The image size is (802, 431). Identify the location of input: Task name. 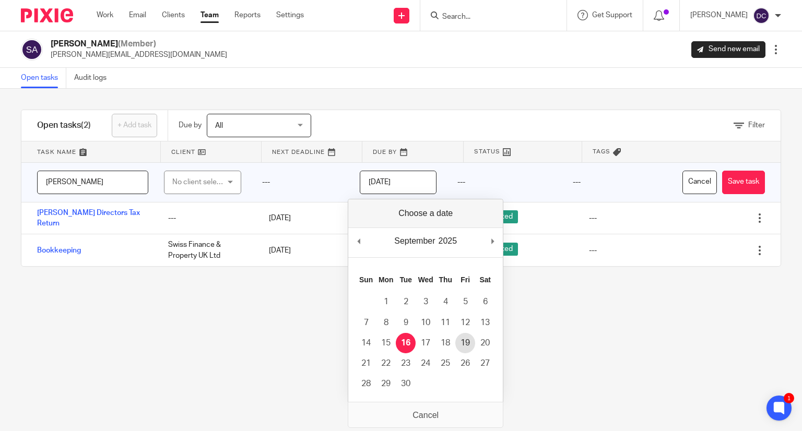
(92, 182).